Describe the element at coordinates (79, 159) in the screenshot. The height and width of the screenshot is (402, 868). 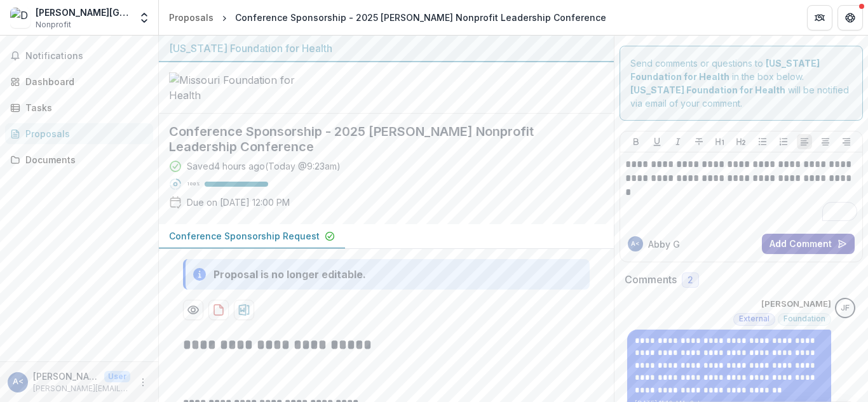
I see `a: Documents` at that location.